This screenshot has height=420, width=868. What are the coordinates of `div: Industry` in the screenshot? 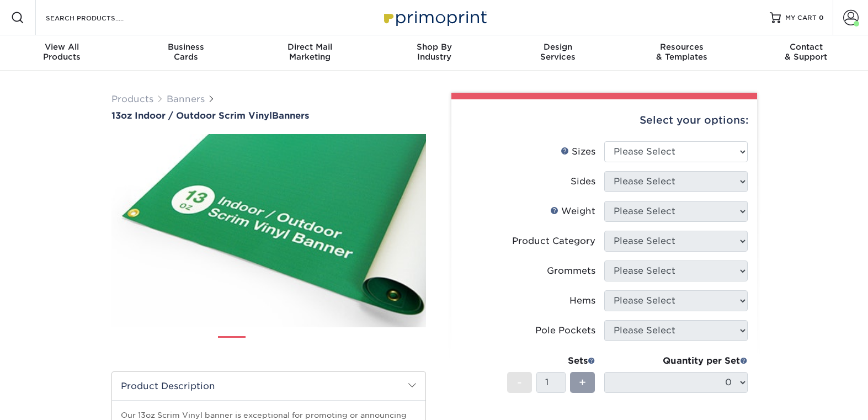 It's located at (434, 52).